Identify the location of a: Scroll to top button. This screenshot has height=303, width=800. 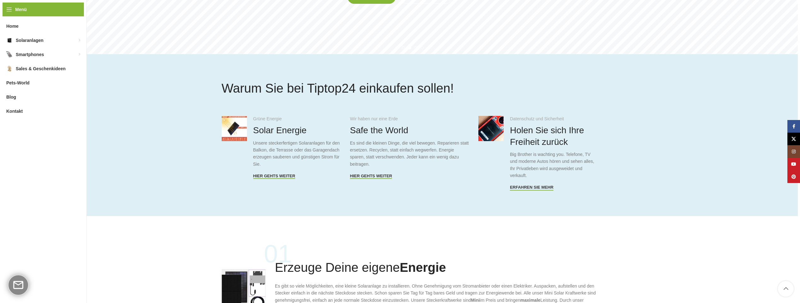
(786, 289).